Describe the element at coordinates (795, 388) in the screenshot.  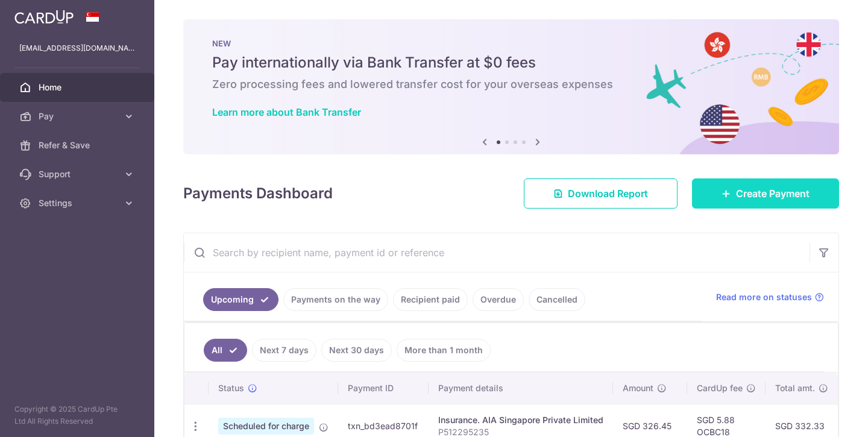
I see `span: Total amt.` at that location.